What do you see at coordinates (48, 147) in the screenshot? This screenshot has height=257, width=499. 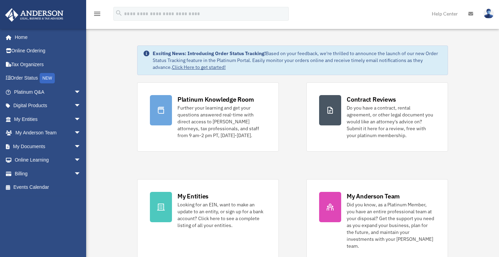 I see `a: My Documentsarrow_drop_down` at bounding box center [48, 147].